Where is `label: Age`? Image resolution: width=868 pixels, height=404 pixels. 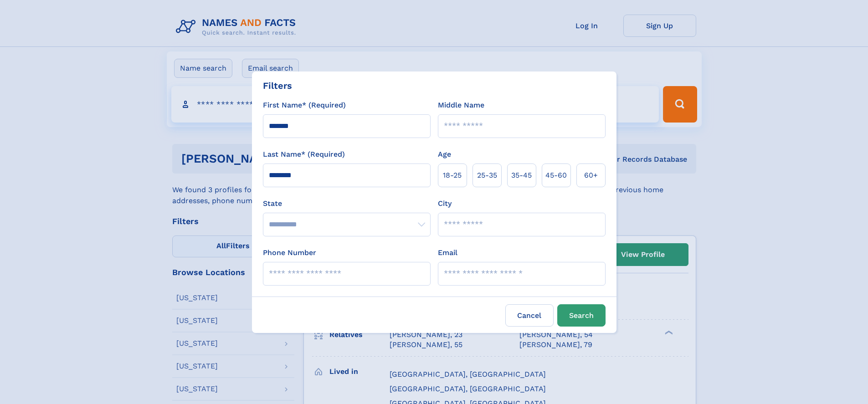
label: Age is located at coordinates (444, 154).